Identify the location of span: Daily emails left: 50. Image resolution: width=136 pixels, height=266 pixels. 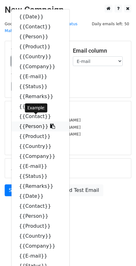
(111, 24).